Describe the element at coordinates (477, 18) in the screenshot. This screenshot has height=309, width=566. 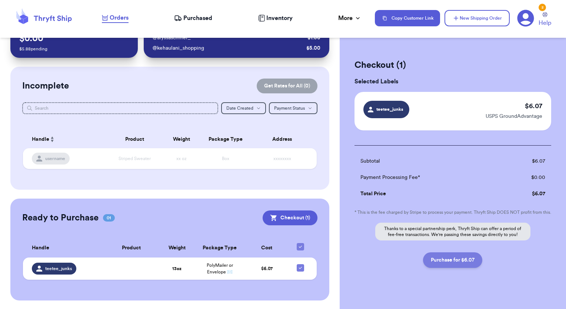
I see `button: New Shipping Order` at that location.